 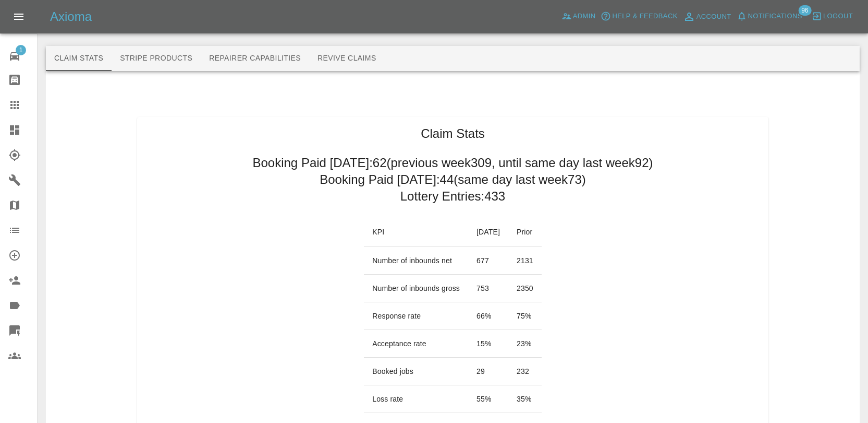 I want to click on span: 96, so click(x=805, y=11).